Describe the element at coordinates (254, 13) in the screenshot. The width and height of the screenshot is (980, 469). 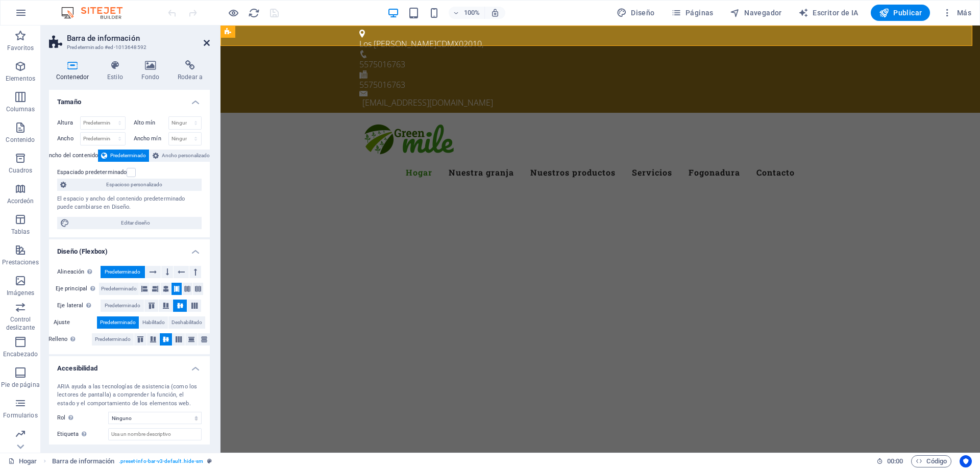
I see `button: recargar` at that location.